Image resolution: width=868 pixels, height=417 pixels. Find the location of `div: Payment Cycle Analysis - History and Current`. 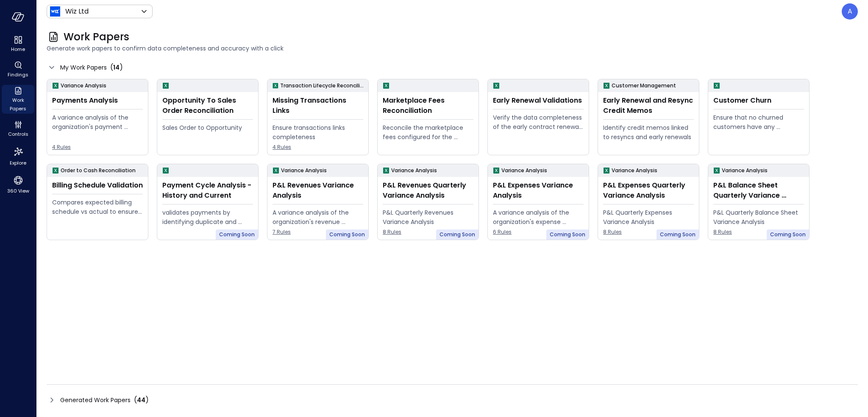

div: Payment Cycle Analysis - History and Current is located at coordinates (208, 190).